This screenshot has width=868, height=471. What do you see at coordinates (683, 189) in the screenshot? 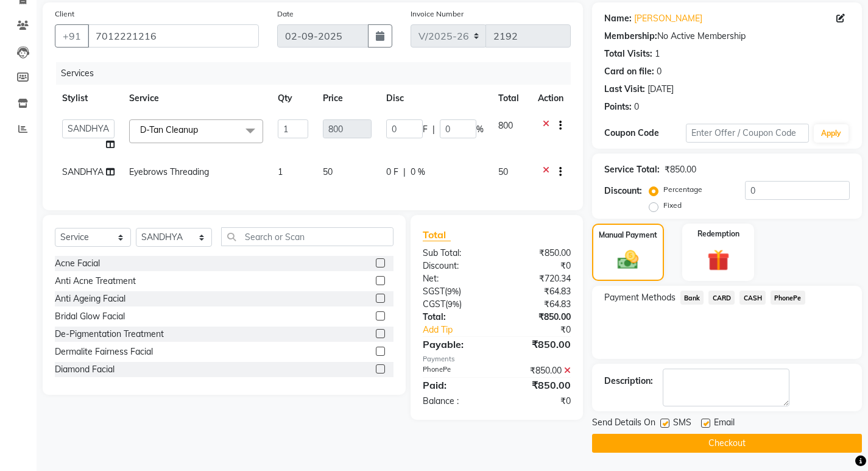
I see `label: Percentage` at bounding box center [683, 189].